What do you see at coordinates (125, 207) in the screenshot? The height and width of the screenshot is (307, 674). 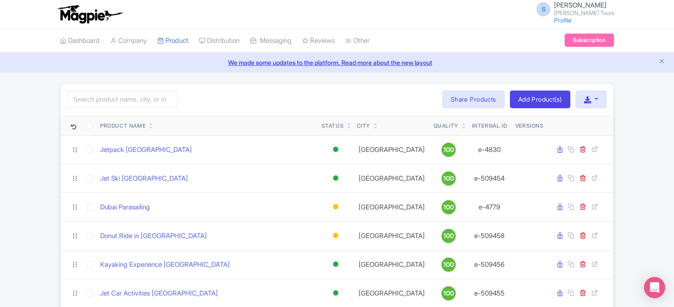 I see `a: Dubai Parasailing` at bounding box center [125, 207].